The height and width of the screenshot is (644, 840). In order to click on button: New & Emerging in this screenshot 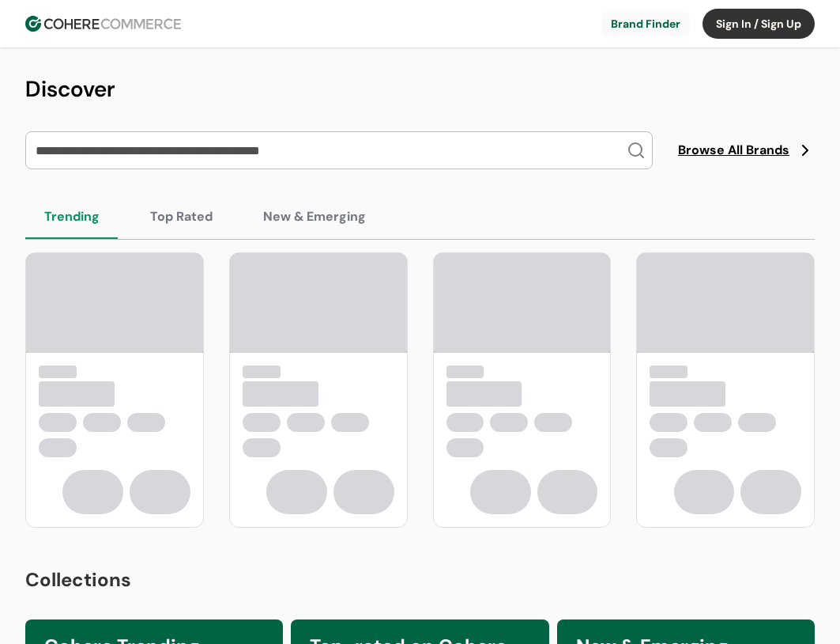, I will do `click(315, 217)`.